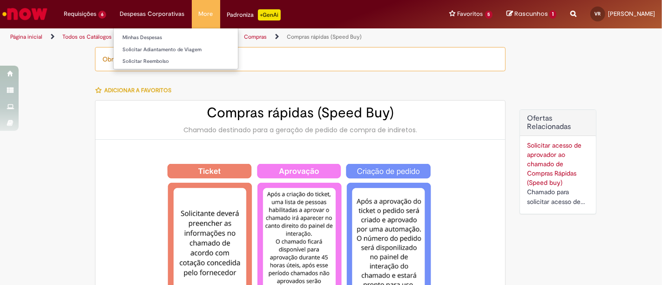 This screenshot has height=285, width=662. Describe the element at coordinates (597, 13) in the screenshot. I see `span: VR` at that location.